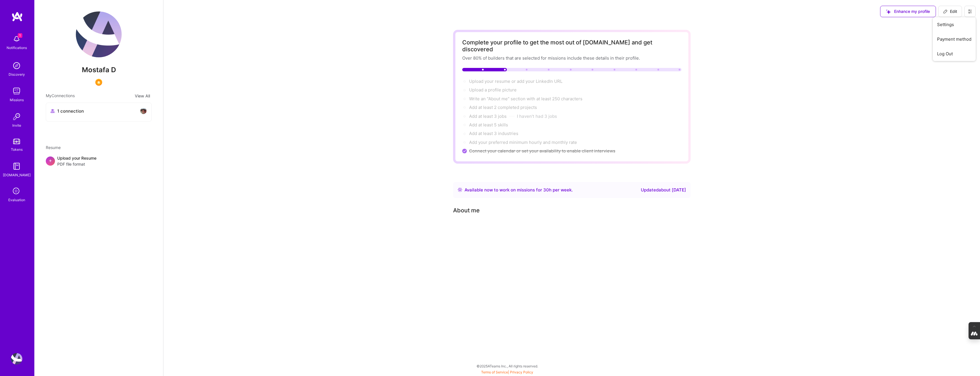 This screenshot has width=980, height=376. What do you see at coordinates (18, 17) in the screenshot?
I see `img: logo` at bounding box center [18, 17].